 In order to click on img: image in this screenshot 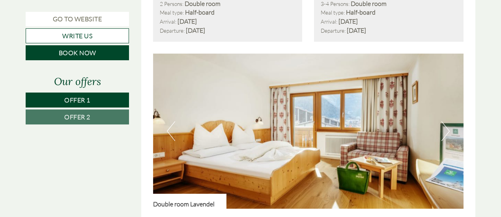, I will do `click(308, 131)`.